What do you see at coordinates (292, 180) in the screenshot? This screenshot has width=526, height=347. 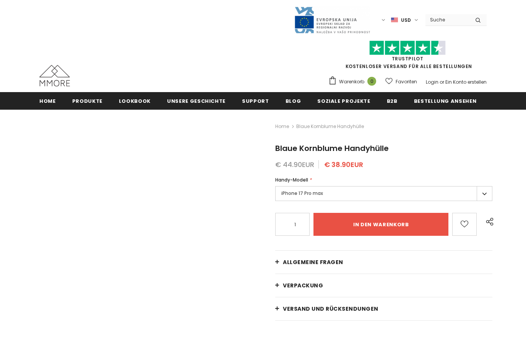 I see `span: Handy-Modell` at bounding box center [292, 180].